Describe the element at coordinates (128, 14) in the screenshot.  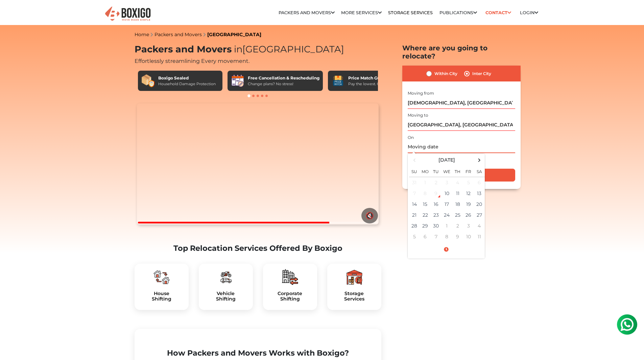
I see `img: Boxigo` at that location.